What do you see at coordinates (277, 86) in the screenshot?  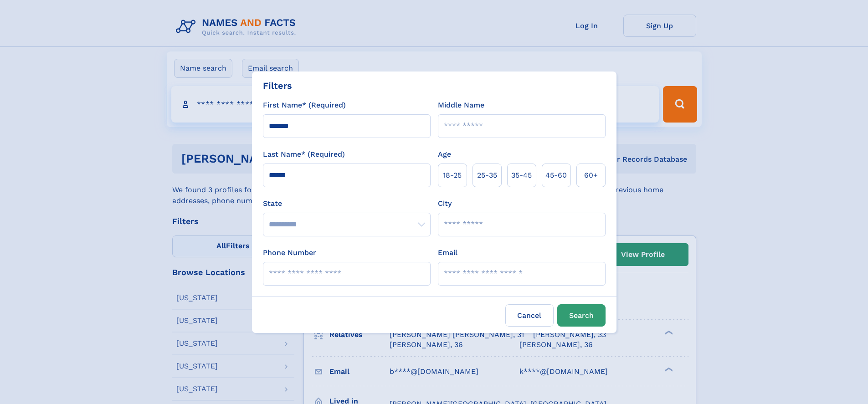 I see `div: Filters` at bounding box center [277, 86].